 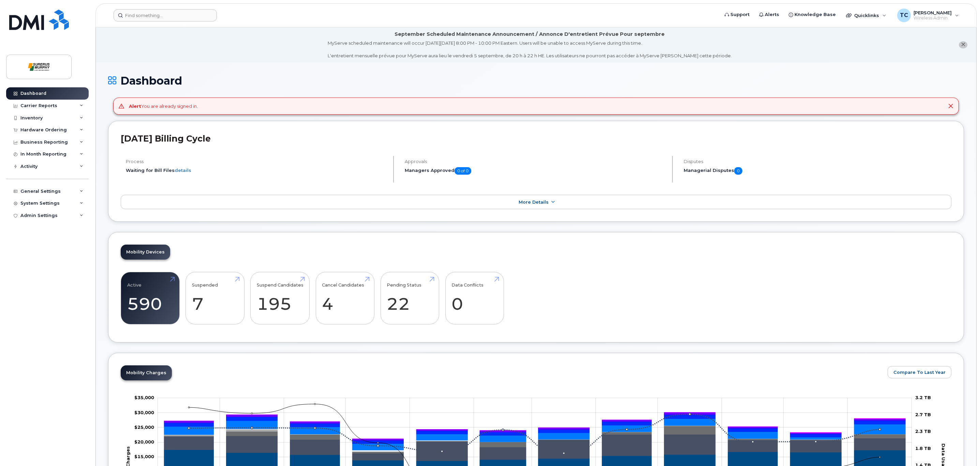 What do you see at coordinates (280, 299) in the screenshot?
I see `a: Suspend Candidates 195` at bounding box center [280, 299].